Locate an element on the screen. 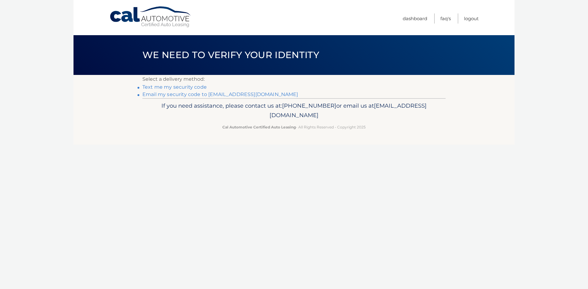 This screenshot has height=289, width=588. span: We need to verify your identity is located at coordinates (231, 55).